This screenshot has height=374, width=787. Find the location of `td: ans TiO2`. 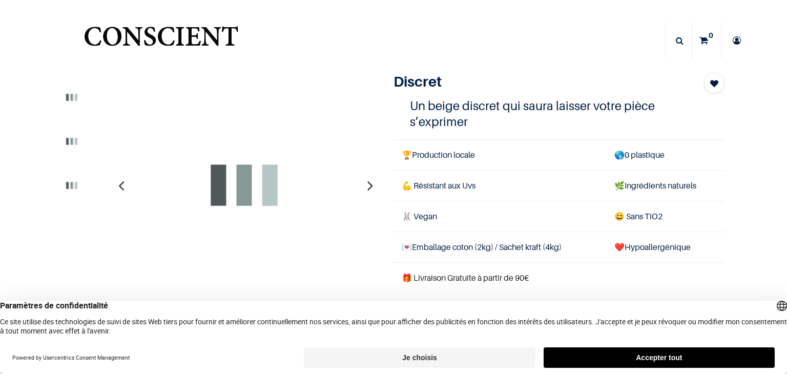

td: ans TiO2 is located at coordinates (665, 216).